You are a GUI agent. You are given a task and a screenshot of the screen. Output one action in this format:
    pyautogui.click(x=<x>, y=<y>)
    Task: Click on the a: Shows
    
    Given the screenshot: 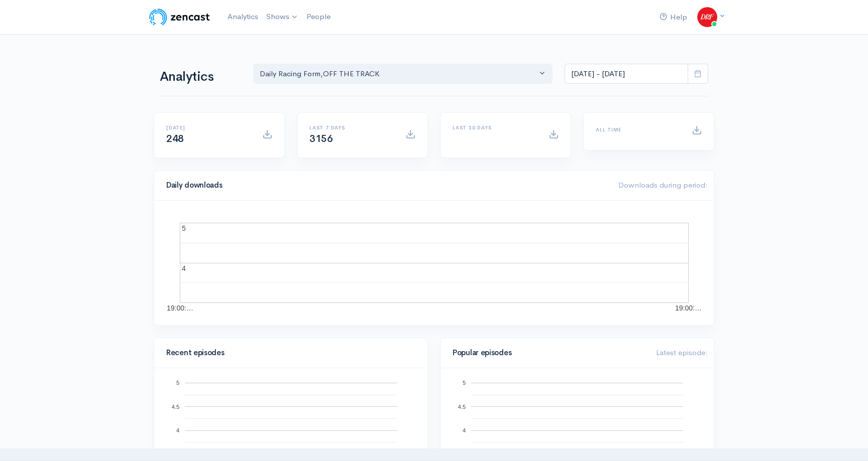 What is the action you would take?
    pyautogui.click(x=282, y=17)
    